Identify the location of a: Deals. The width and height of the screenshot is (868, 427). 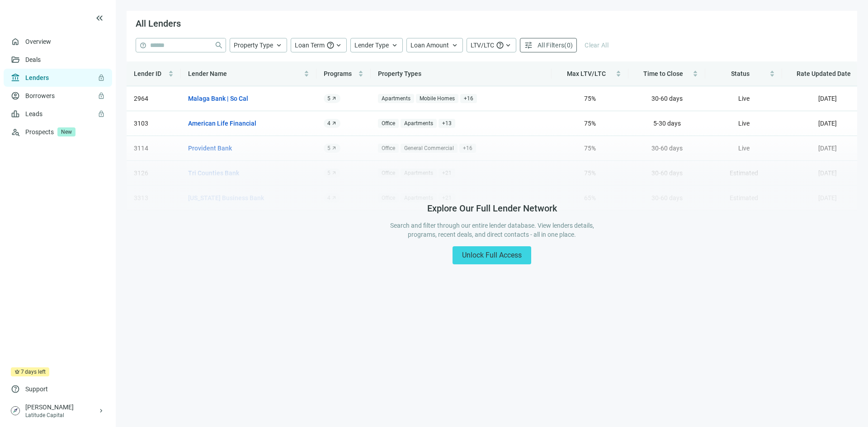
(33, 60).